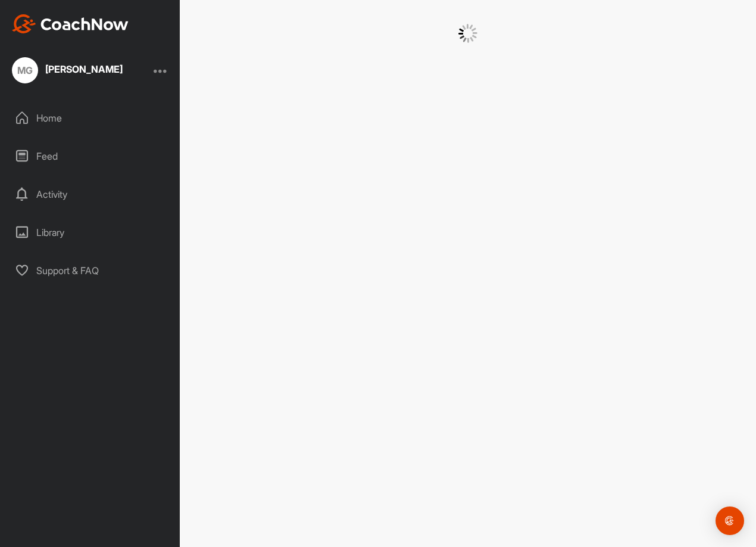 This screenshot has height=547, width=756. Describe the element at coordinates (730, 521) in the screenshot. I see `div: Open Intercom Messenger` at that location.